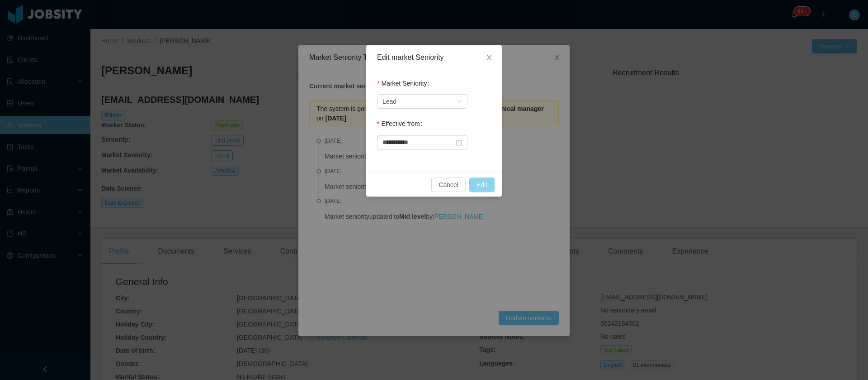 Image resolution: width=868 pixels, height=380 pixels. I want to click on button: Cancel, so click(449, 185).